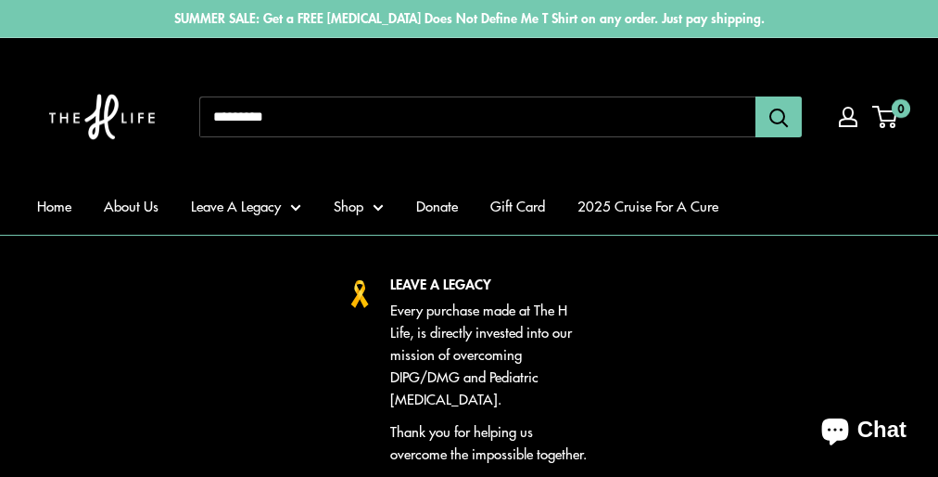 This screenshot has width=938, height=477. I want to click on a: Gift Card, so click(517, 206).